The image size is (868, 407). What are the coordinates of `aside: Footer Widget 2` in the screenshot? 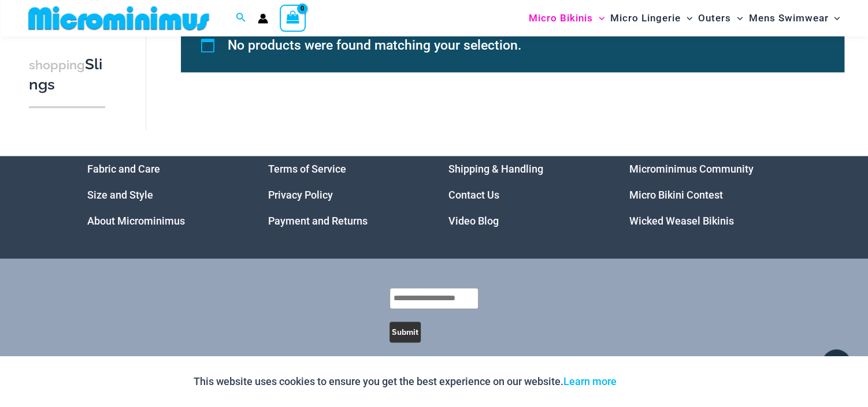 It's located at (344, 195).